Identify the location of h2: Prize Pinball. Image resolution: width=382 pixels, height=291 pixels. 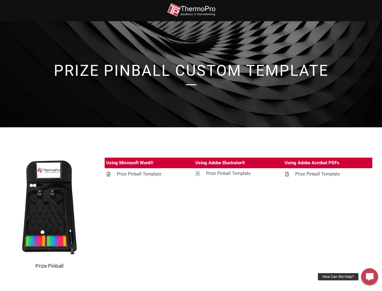
(50, 266).